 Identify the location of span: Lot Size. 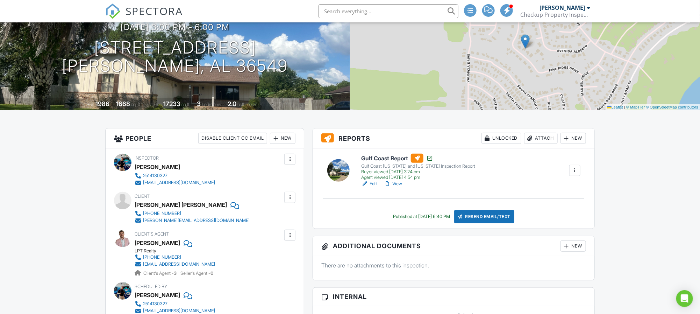
(155, 104).